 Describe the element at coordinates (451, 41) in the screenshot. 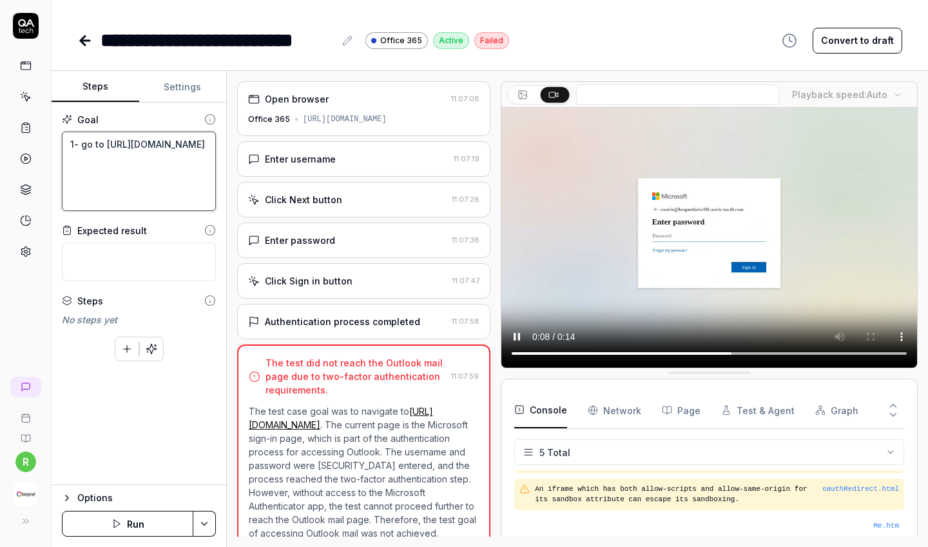

I see `div: Active` at that location.